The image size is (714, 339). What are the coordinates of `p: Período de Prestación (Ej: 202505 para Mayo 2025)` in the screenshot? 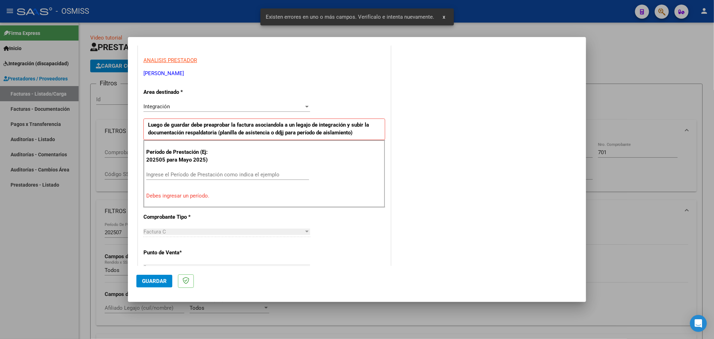 It's located at (182, 156).